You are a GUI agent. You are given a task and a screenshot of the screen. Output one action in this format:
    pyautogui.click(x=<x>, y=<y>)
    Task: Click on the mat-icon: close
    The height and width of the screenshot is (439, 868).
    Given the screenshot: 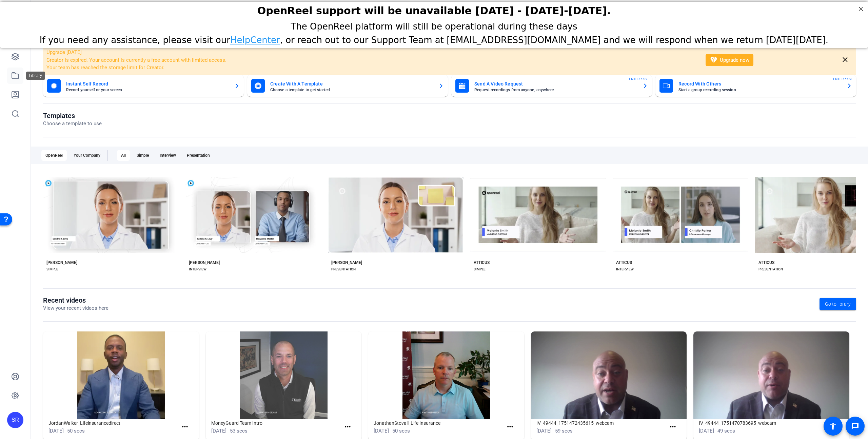 What is the action you would take?
    pyautogui.click(x=845, y=59)
    